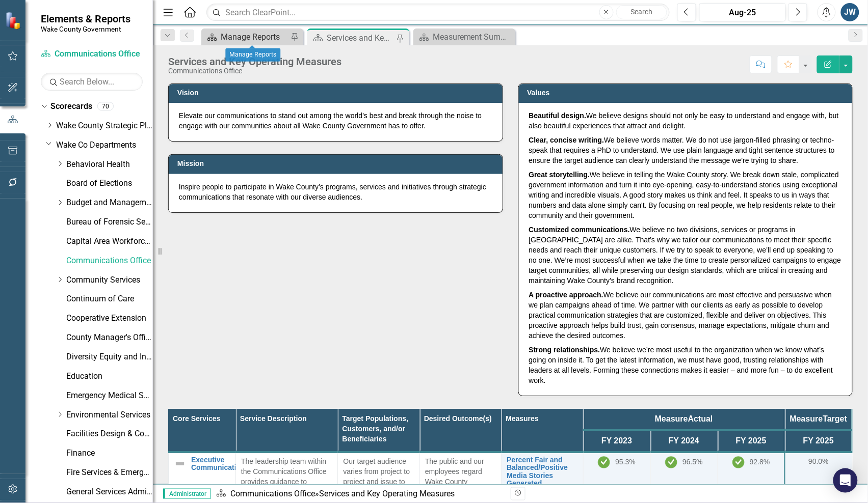  I want to click on input: Search ClearPoint..., so click(438, 12).